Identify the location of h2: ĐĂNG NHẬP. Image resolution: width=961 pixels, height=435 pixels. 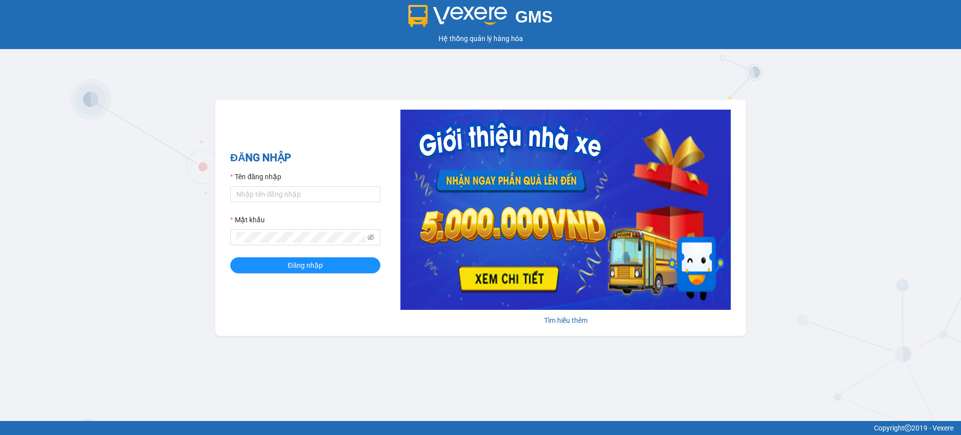
(305, 158).